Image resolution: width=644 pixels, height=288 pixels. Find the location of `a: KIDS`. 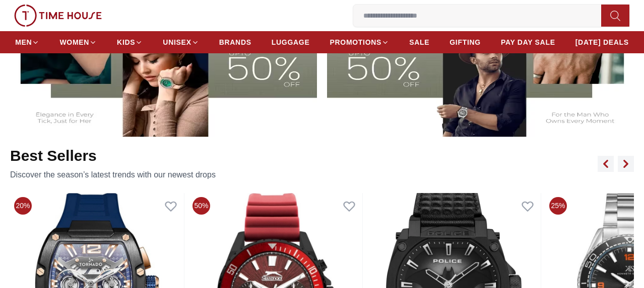

a: KIDS is located at coordinates (129, 42).